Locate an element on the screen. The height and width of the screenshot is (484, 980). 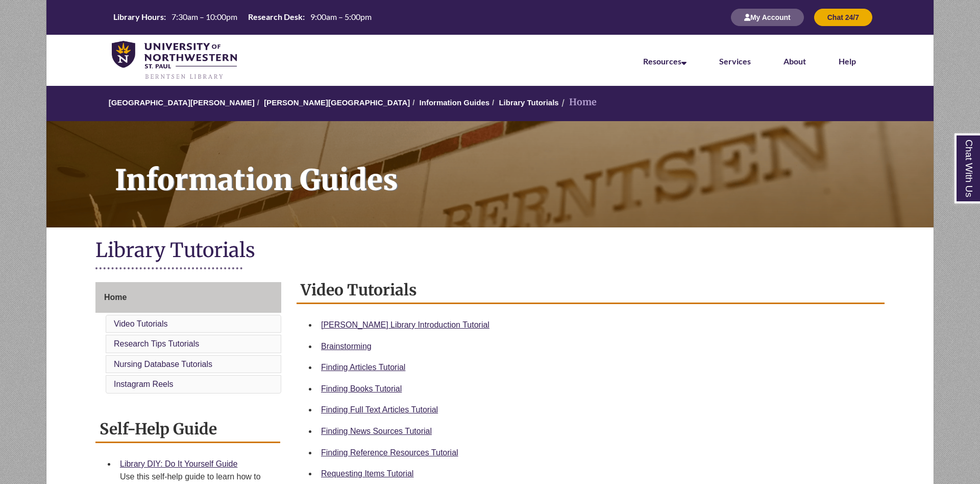
a: Brainstorming is located at coordinates (346, 346).